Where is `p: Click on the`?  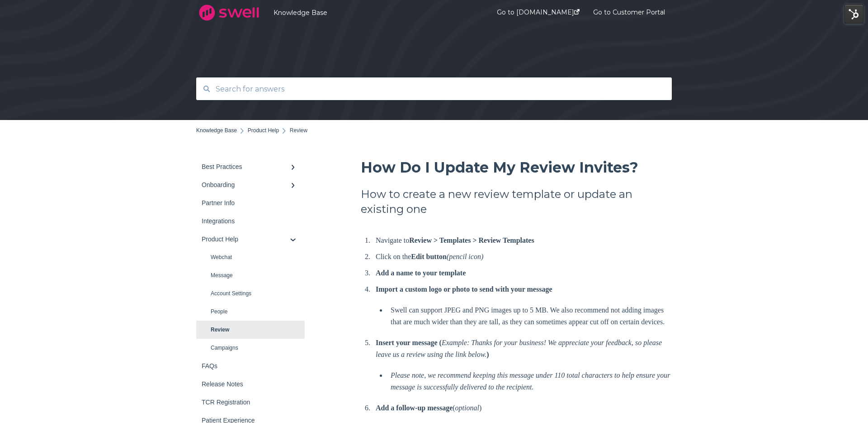
p: Click on the is located at coordinates (524, 257).